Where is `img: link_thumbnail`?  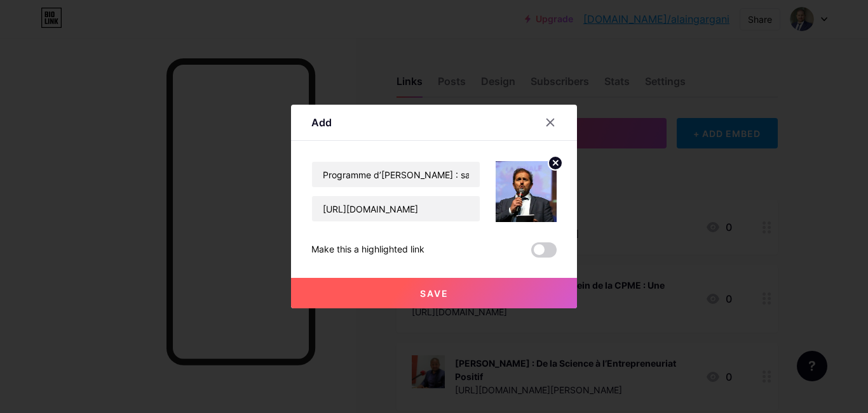
img: link_thumbnail is located at coordinates (526, 192).